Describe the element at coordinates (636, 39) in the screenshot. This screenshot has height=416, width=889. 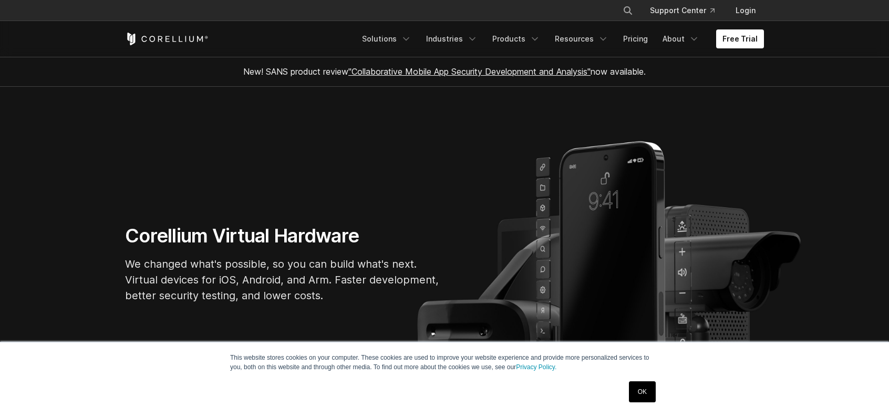
I see `a: Pricing` at that location.